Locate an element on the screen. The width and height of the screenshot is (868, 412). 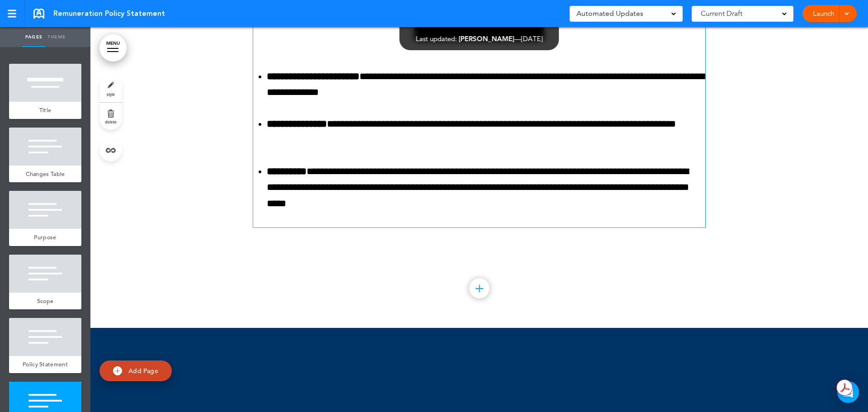
span: Scope is located at coordinates (45, 301).